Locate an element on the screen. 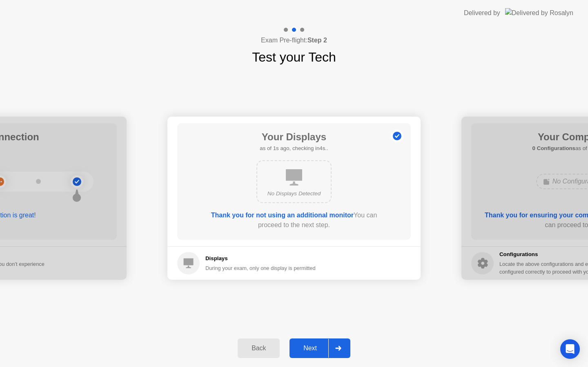 This screenshot has width=588, height=367. button: Next is located at coordinates (319, 348).